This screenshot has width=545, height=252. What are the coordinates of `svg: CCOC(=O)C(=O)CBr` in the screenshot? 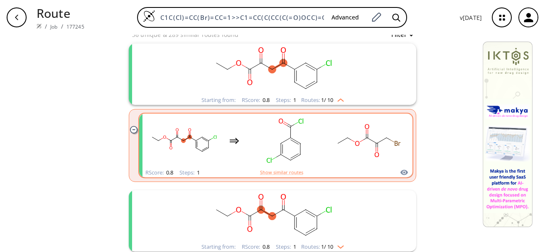 It's located at (368, 141).